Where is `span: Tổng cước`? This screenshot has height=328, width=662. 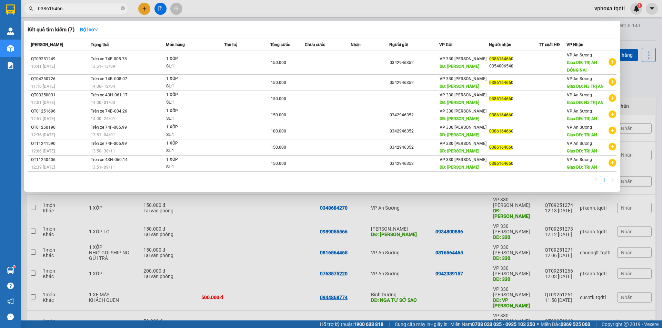 span: Tổng cước is located at coordinates (280, 45).